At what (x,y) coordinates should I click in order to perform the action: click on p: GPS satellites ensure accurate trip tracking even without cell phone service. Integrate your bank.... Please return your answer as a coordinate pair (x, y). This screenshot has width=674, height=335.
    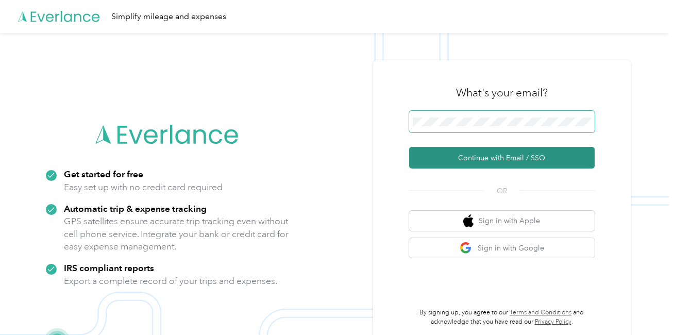
    Looking at the image, I should click on (176, 234).